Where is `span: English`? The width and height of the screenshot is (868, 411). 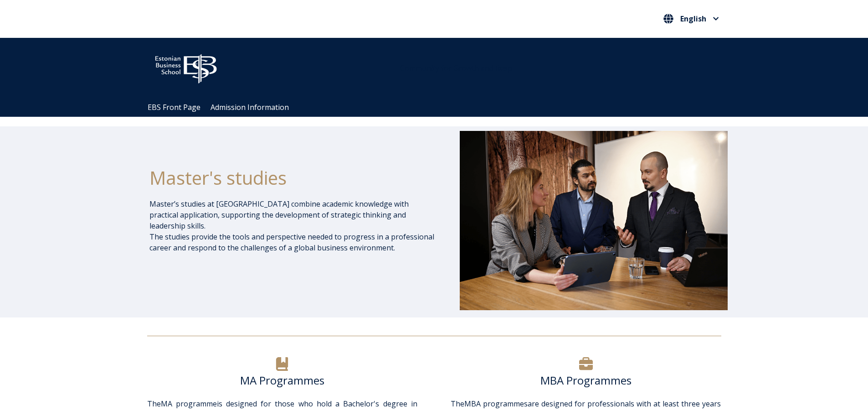
span: English is located at coordinates (693, 19).